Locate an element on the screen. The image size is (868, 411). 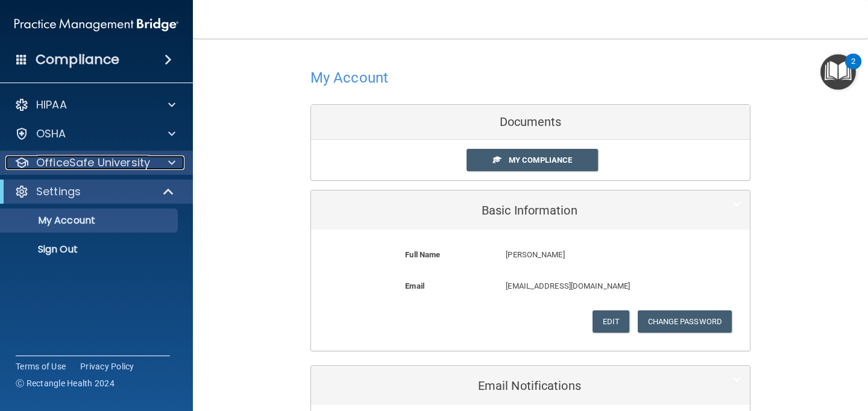
b: Full Name is located at coordinates (422, 254).